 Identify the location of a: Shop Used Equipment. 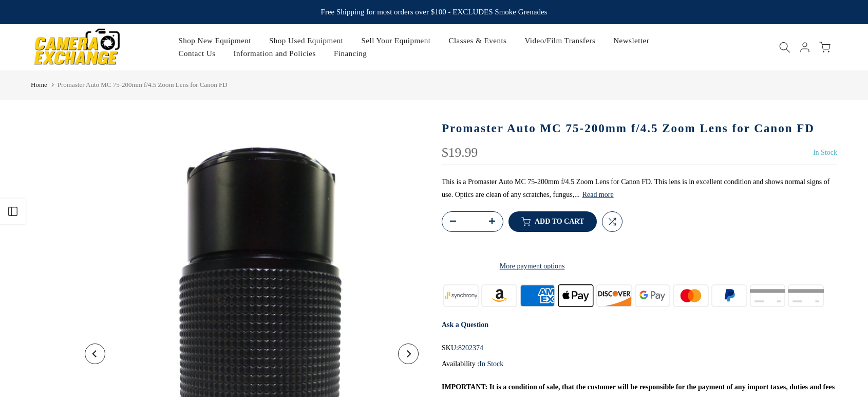
(306, 40).